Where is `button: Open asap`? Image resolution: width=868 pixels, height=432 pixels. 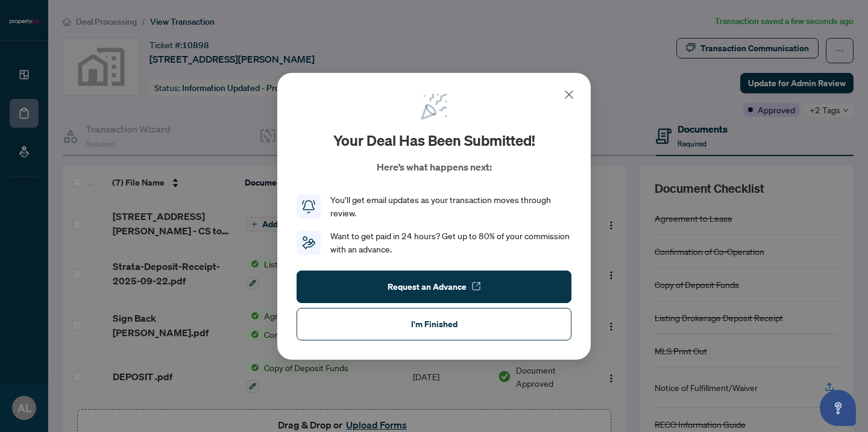 button: Open asap is located at coordinates (838, 408).